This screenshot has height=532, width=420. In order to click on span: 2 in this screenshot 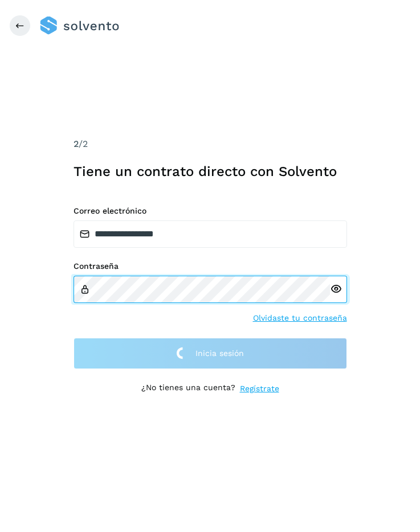, I will do `click(76, 144)`.